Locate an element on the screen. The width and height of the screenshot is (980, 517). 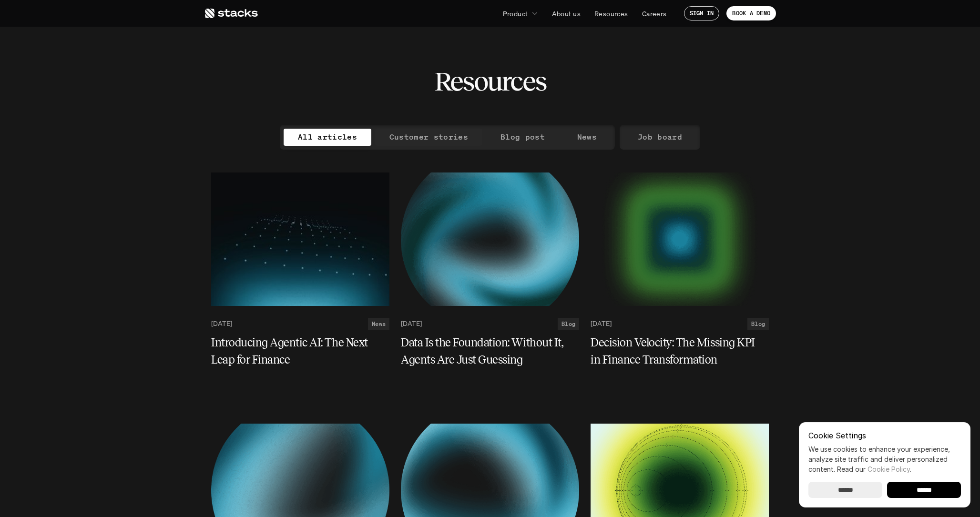
h2: News is located at coordinates (378, 324).